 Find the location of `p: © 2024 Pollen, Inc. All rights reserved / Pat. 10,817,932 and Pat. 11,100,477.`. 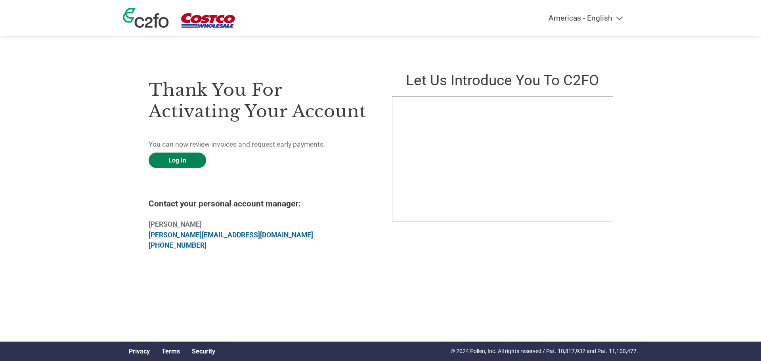

p: © 2024 Pollen, Inc. All rights reserved / Pat. 10,817,932 and Pat. 11,100,477. is located at coordinates (544, 351).